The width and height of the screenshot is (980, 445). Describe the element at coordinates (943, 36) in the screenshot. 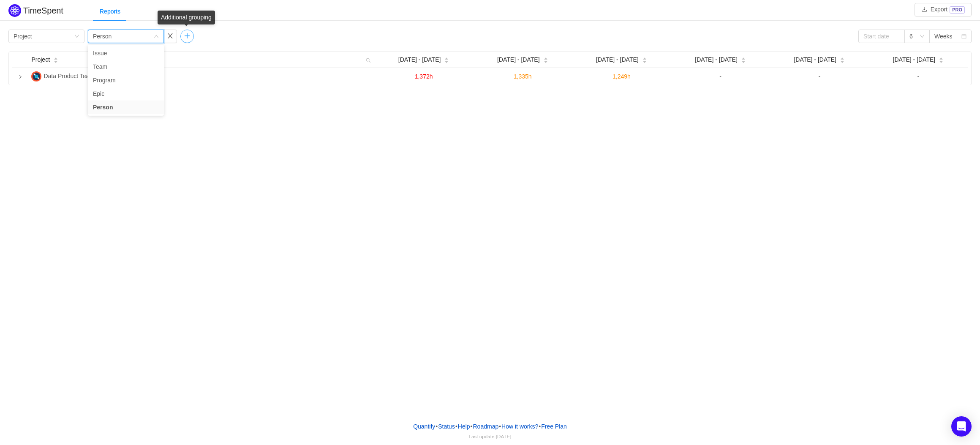

I see `div: Weeks` at that location.